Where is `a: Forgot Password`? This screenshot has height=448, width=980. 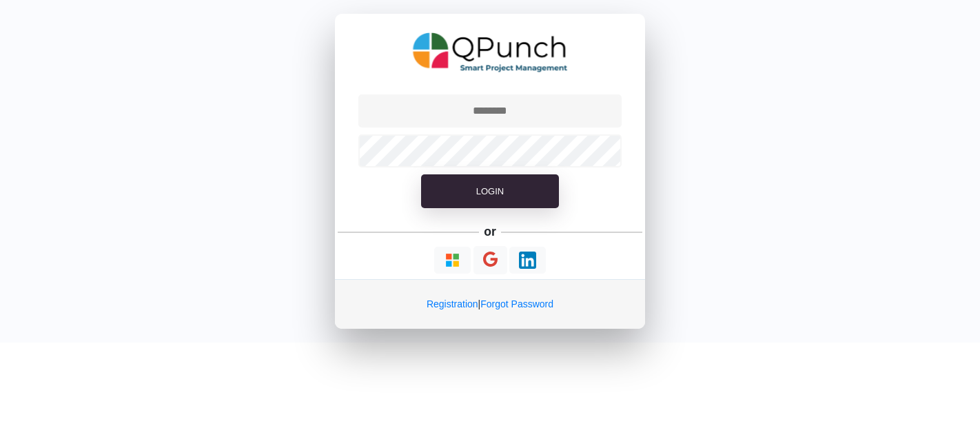
a: Forgot Password is located at coordinates (517, 304).